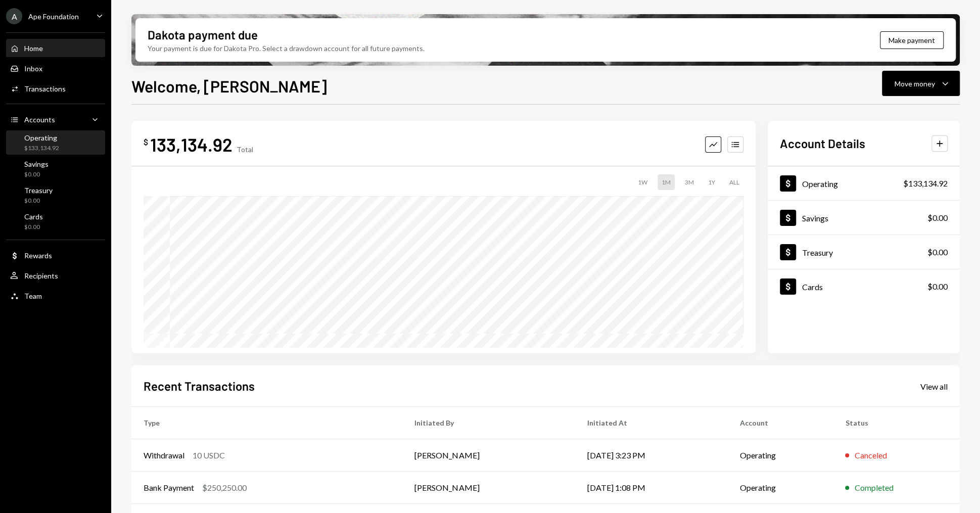 The image size is (980, 513). Describe the element at coordinates (870, 455) in the screenshot. I see `div: Canceled` at that location.